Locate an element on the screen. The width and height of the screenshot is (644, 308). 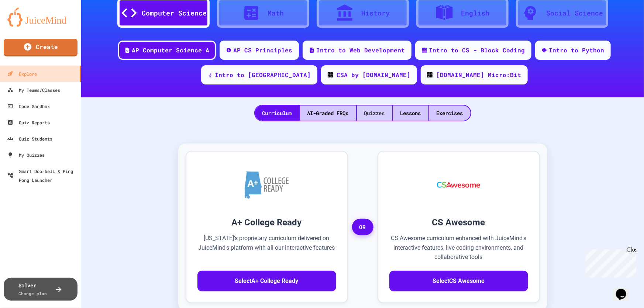
div: Silver is located at coordinates (33, 289).